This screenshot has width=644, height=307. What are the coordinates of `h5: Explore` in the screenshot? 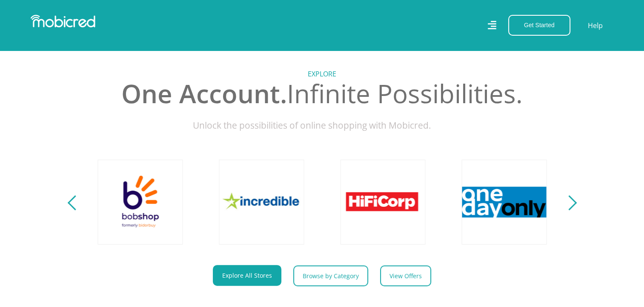 It's located at (322, 74).